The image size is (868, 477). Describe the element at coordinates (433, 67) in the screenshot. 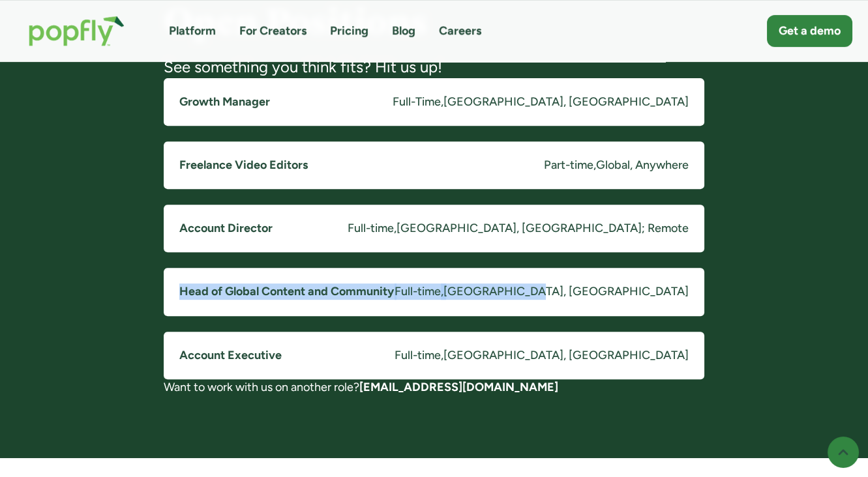

I see `div: See something you think fits? Hit us up!` at that location.